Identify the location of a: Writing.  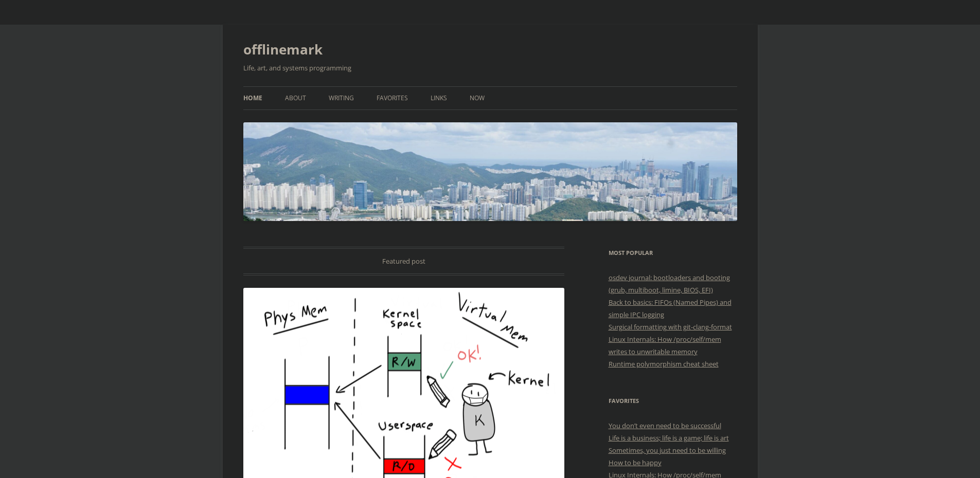
(341, 99).